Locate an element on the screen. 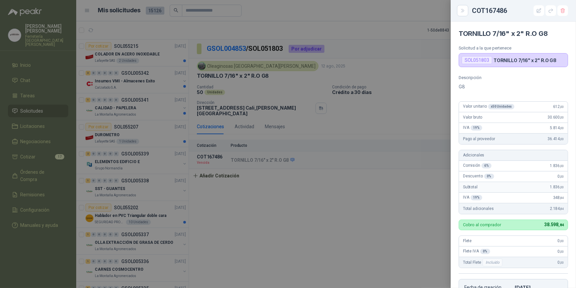 This screenshot has width=576, height=288. div: x 50 Unidades is located at coordinates (501, 106).